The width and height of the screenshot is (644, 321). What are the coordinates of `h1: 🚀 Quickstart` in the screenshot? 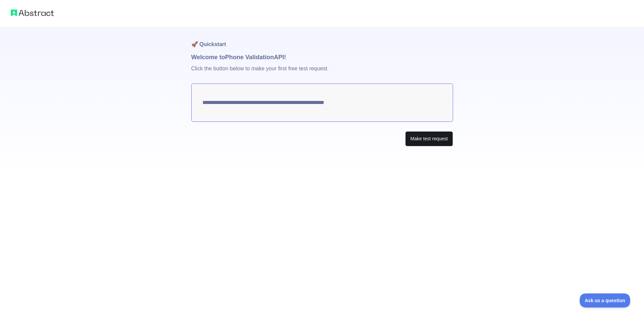 It's located at (322, 39).